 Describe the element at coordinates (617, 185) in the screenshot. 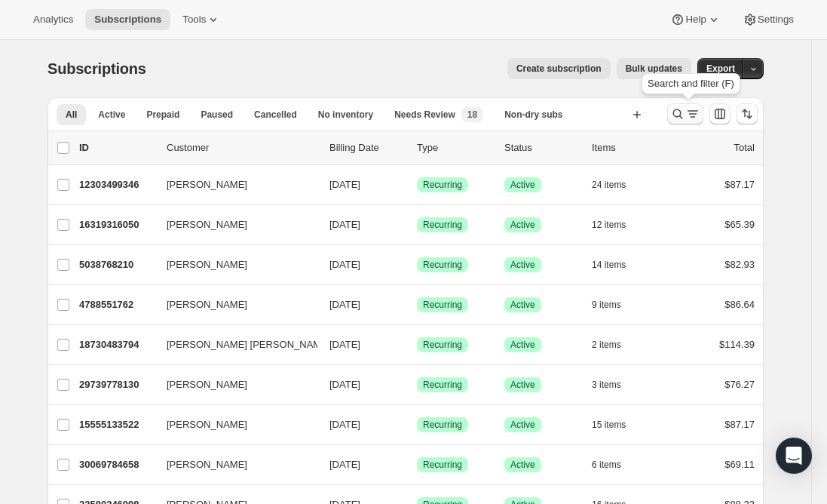

I see `button: 24 items` at that location.